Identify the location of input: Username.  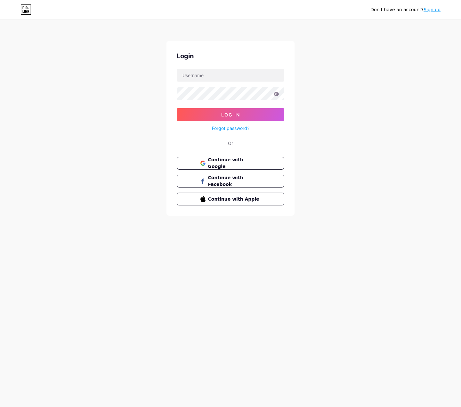
(231, 75).